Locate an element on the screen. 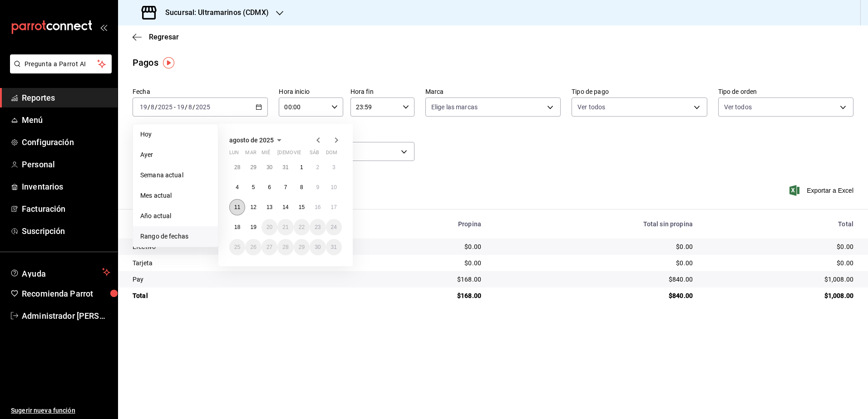 This screenshot has width=868, height=419. button: 19 de agosto de 2025 is located at coordinates (253, 228).